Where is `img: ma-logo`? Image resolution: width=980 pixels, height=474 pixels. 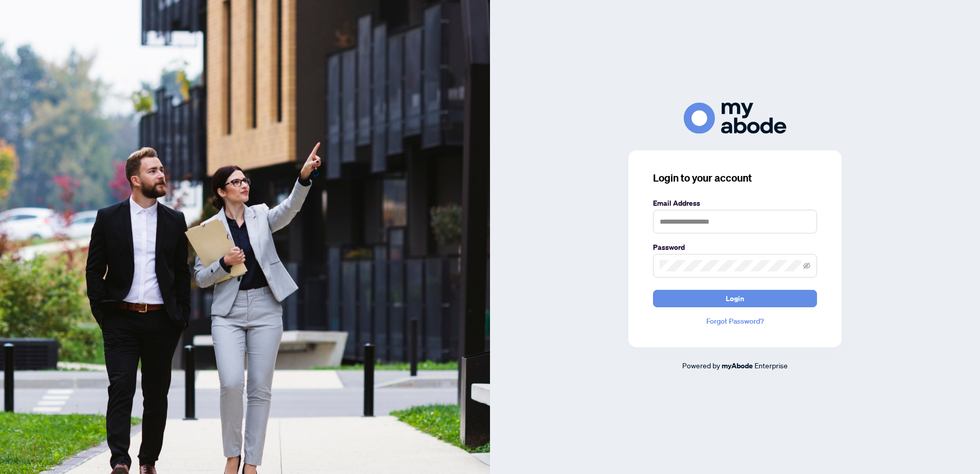
img: ma-logo is located at coordinates (735, 118).